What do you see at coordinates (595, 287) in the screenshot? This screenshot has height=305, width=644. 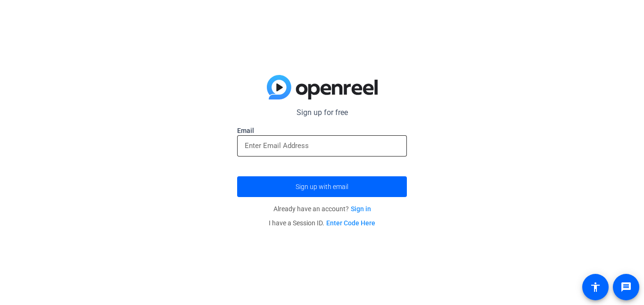 I see `mat-icon: accessibility` at bounding box center [595, 287].